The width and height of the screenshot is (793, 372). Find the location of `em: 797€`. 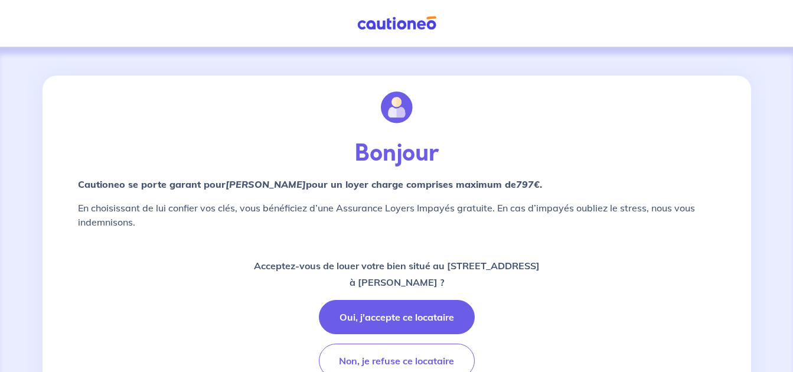

em: 797€ is located at coordinates (528, 184).